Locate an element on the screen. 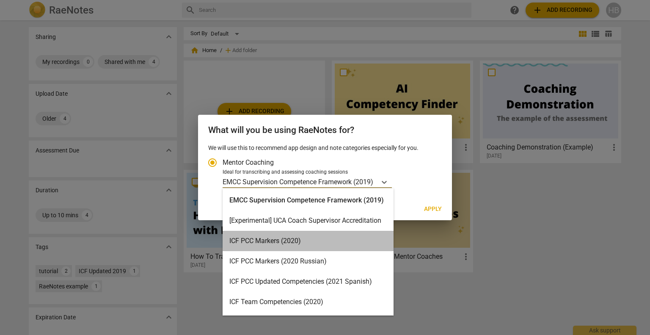 The height and width of the screenshot is (335, 650). span: Apply is located at coordinates (433, 209).